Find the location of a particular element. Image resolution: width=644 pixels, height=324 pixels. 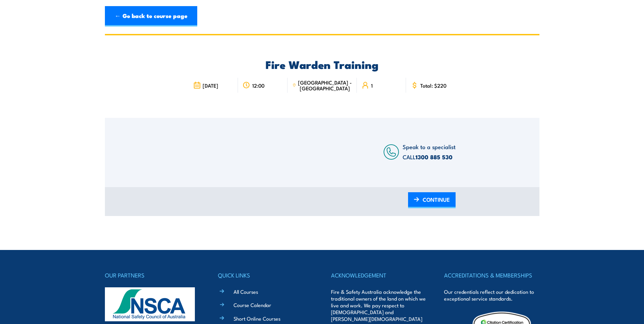

h4: ACKNOWLEDGEMENT is located at coordinates (378, 275).